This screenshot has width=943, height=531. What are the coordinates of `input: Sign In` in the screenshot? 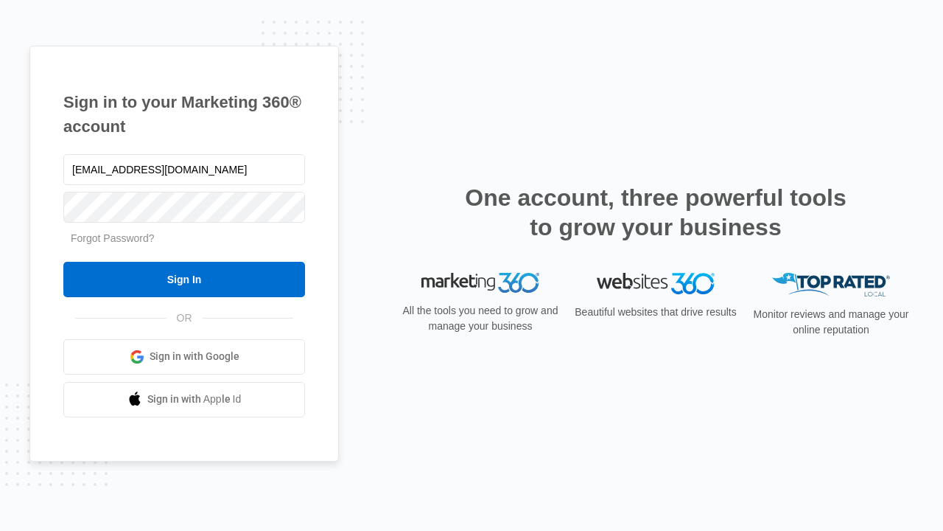 It's located at (184, 279).